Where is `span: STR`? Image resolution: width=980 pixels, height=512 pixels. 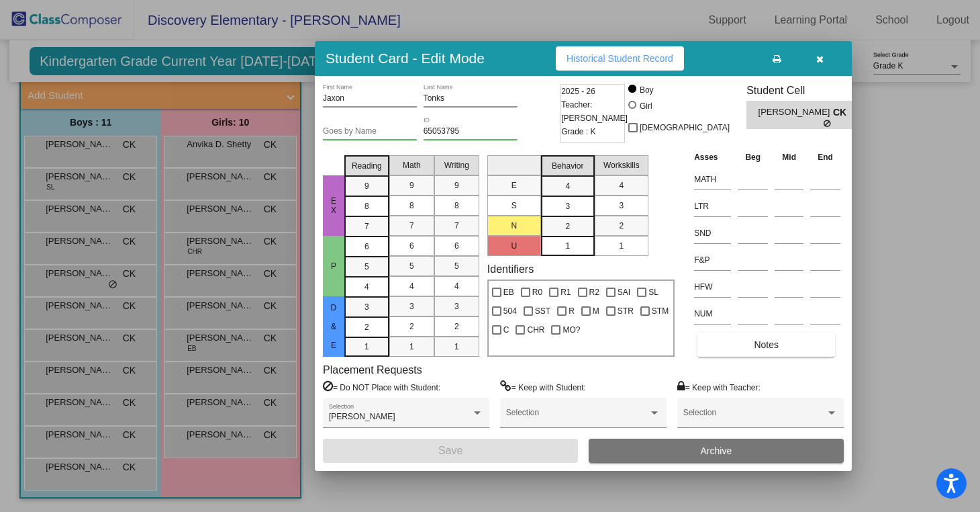
span: STR is located at coordinates (626, 311).